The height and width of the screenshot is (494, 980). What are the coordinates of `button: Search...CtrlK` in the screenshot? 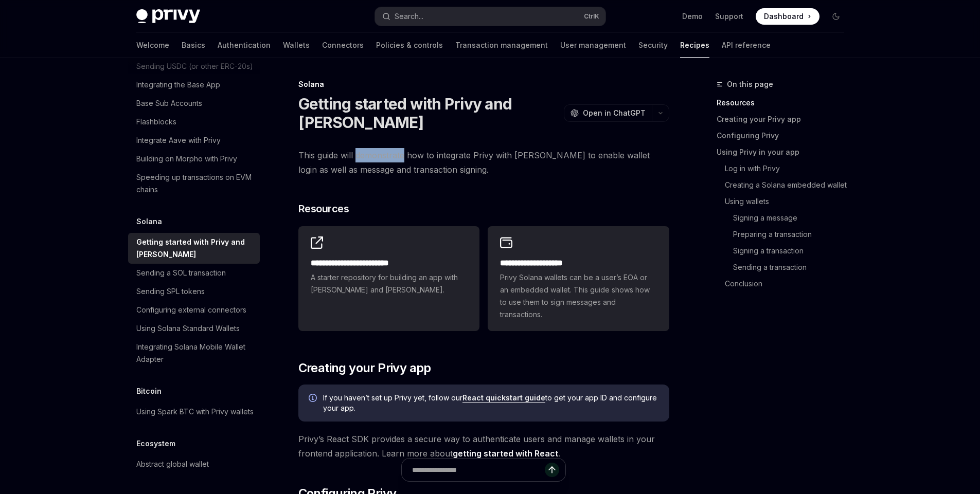 It's located at (490, 17).